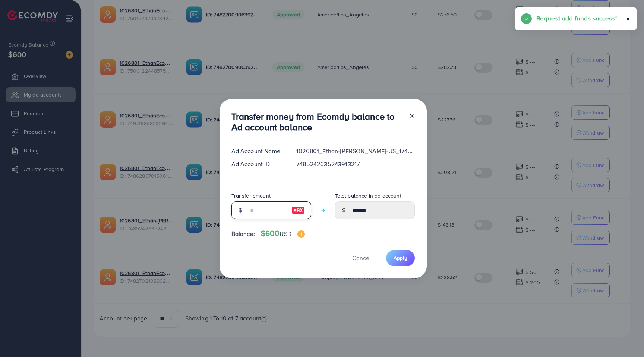  I want to click on h5: Request add funds success!, so click(576, 18).